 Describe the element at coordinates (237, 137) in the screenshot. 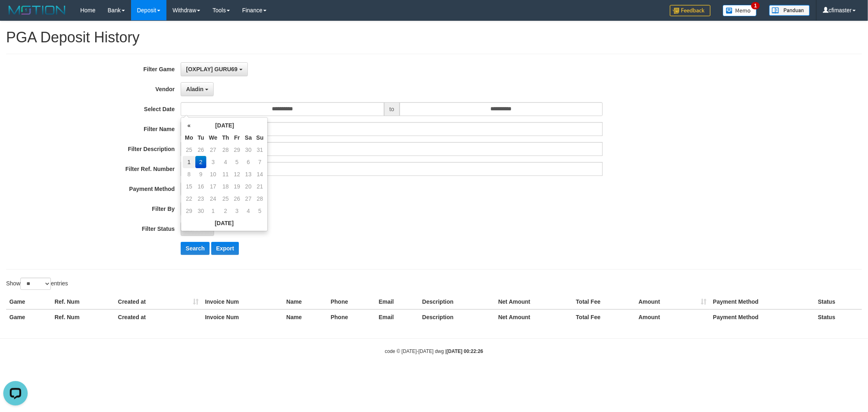

I see `th: Fr` at that location.